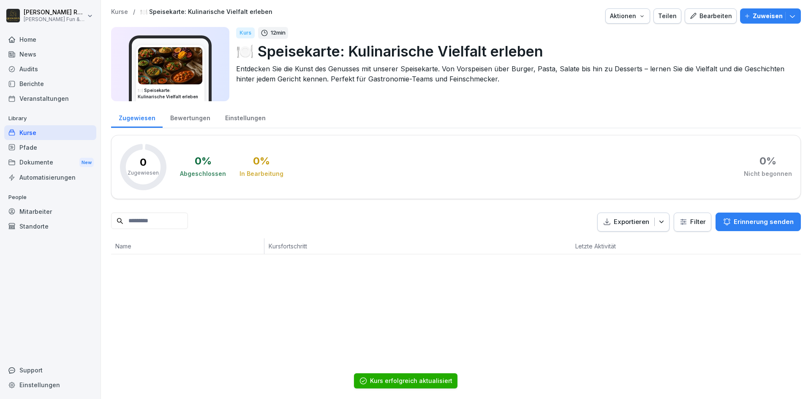 The width and height of the screenshot is (811, 399). What do you see at coordinates (170, 94) in the screenshot?
I see `h3: 🍽️ Speisekarte: Kulinarische Vielfalt erleben` at bounding box center [170, 94].